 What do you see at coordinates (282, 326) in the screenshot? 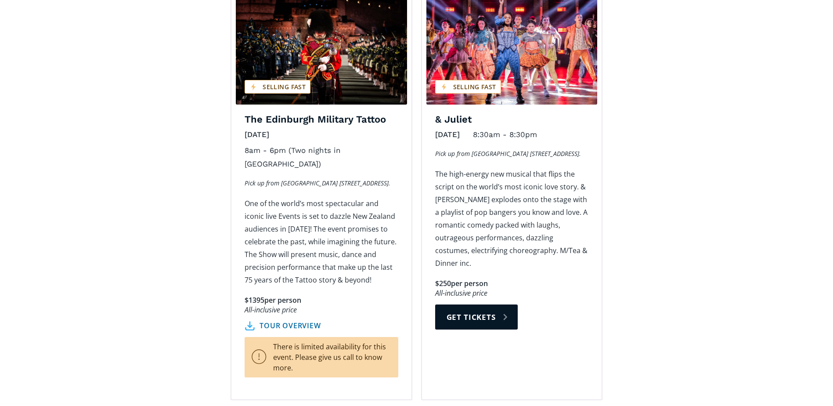
I see `a: tour overview` at bounding box center [282, 326].